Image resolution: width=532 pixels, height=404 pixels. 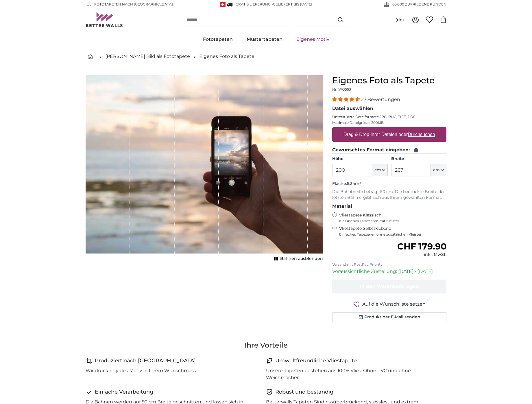 What do you see at coordinates (254, 4) in the screenshot?
I see `span: GRATIS Lieferung!` at bounding box center [254, 4].